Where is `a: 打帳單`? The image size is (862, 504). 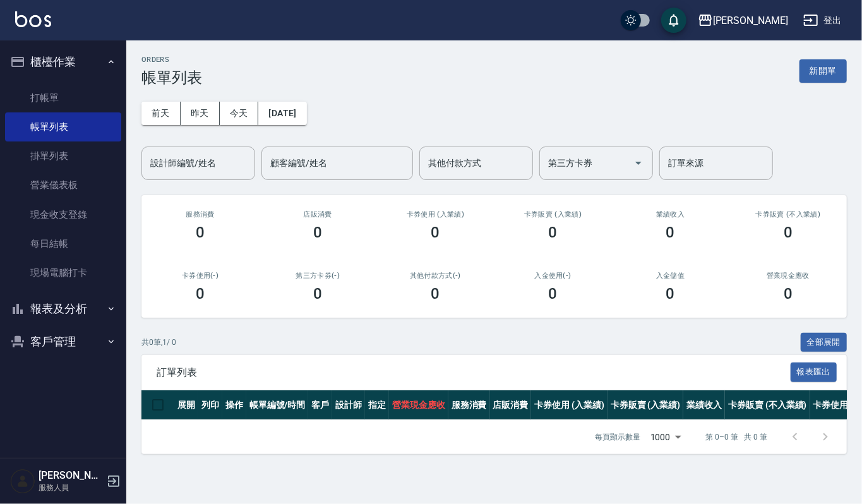 a: 打帳單 is located at coordinates (63, 98).